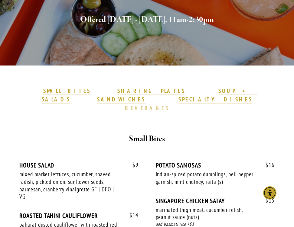 This screenshot has width=294, height=227. What do you see at coordinates (79, 165) in the screenshot?
I see `div: HOUSE SALAD` at bounding box center [79, 165].